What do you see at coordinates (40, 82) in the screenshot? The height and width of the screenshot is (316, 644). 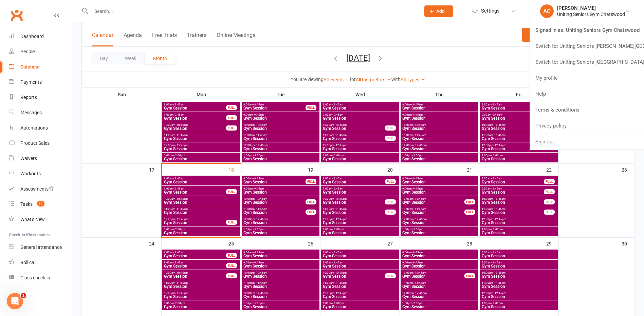 I see `a: Payments` at bounding box center [40, 82].